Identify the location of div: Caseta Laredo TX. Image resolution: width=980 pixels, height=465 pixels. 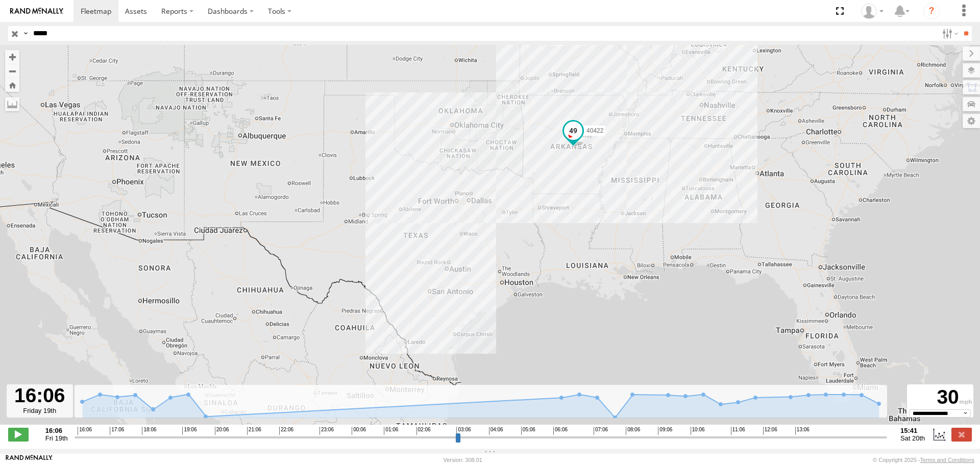
(872, 11).